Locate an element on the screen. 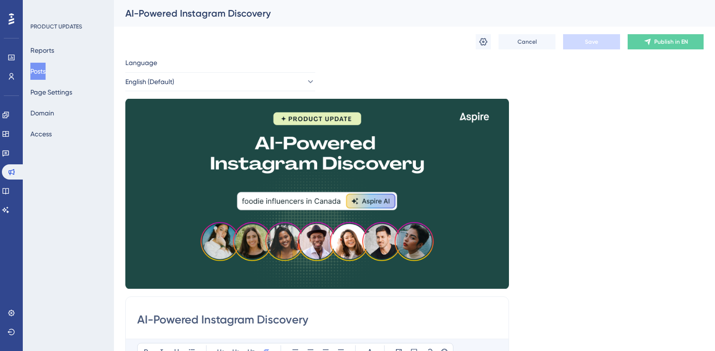 The height and width of the screenshot is (351, 715). div: AI-Powered Instagram Discovery is located at coordinates (402, 13).